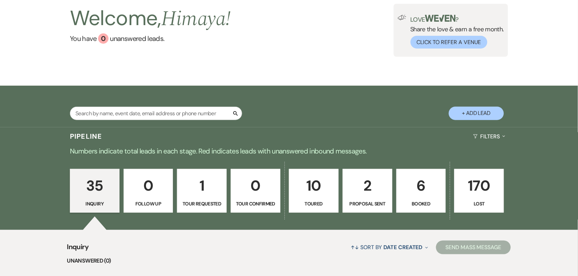  I want to click on span: Himaya !, so click(196, 19).